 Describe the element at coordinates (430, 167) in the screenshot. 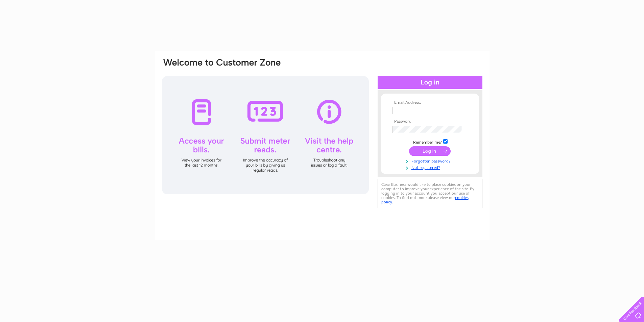

I see `a: Not registered?` at that location.